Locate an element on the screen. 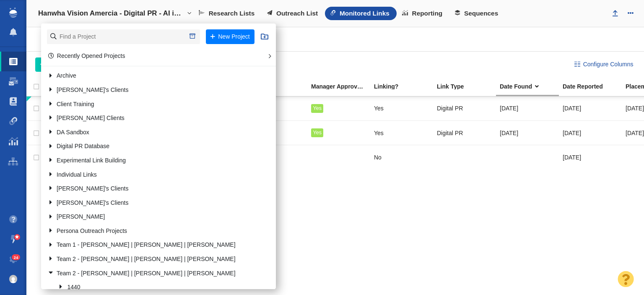 This screenshot has height=295, width=644. span: Configure Columns is located at coordinates (608, 64).